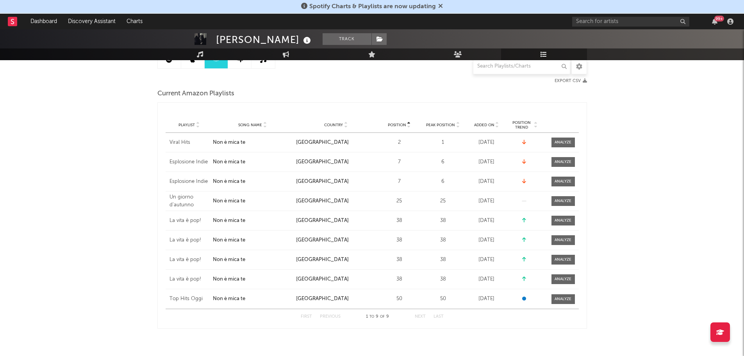 Image resolution: width=744 pixels, height=356 pixels. What do you see at coordinates (378, 317) in the screenshot?
I see `div: 1 9 9` at bounding box center [378, 317].